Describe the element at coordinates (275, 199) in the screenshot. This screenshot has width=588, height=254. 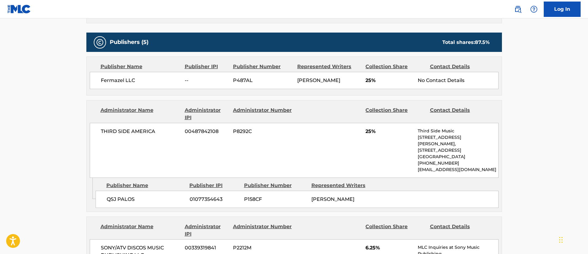
I see `span: P158CF` at that location.